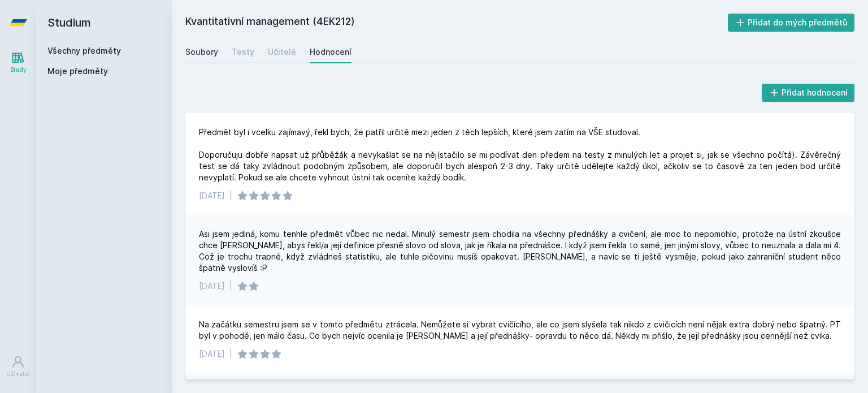 The height and width of the screenshot is (393, 868). I want to click on div: Uživatel, so click(18, 374).